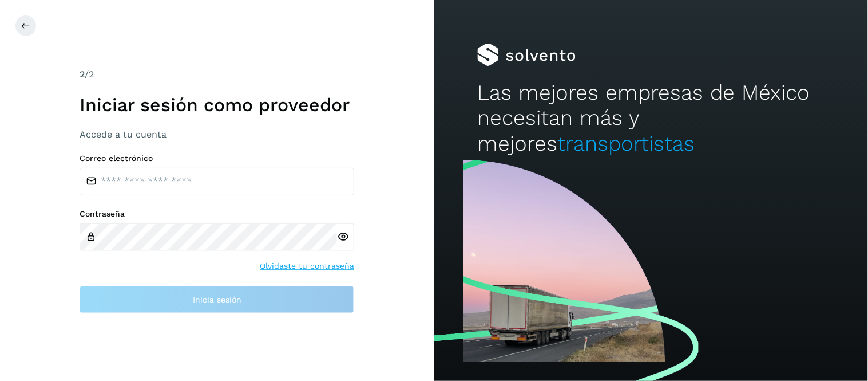 Image resolution: width=868 pixels, height=381 pixels. Describe the element at coordinates (626, 143) in the screenshot. I see `span: transportistas` at that location.